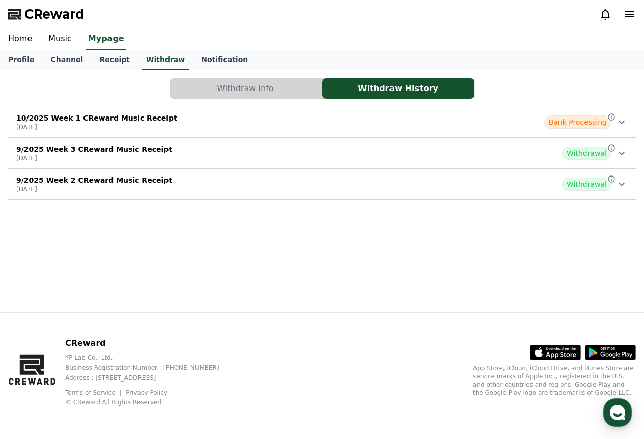 Image resolution: width=644 pixels, height=439 pixels. I want to click on a: Home, so click(35, 335).